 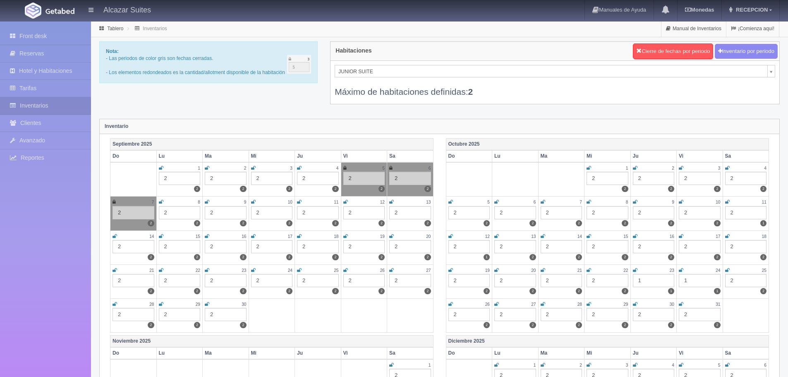 What do you see at coordinates (534, 270) in the screenshot?
I see `small: 20` at bounding box center [534, 270].